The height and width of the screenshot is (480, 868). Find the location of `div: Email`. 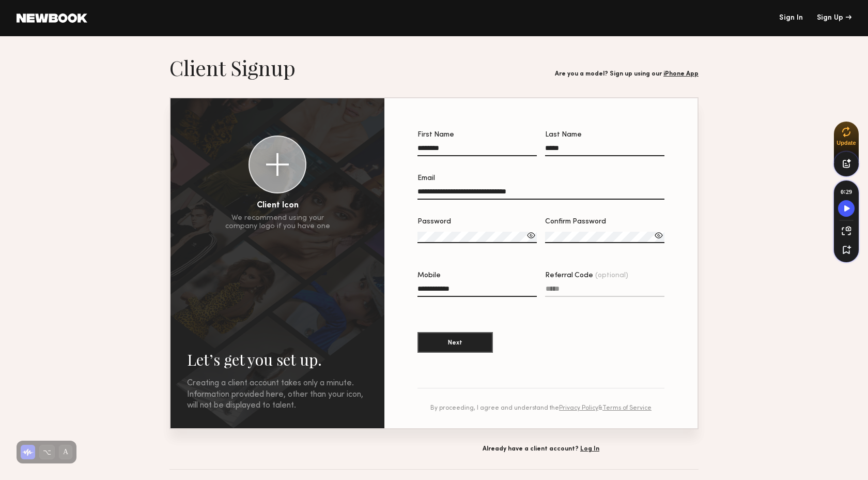

div: Email is located at coordinates (541, 178).